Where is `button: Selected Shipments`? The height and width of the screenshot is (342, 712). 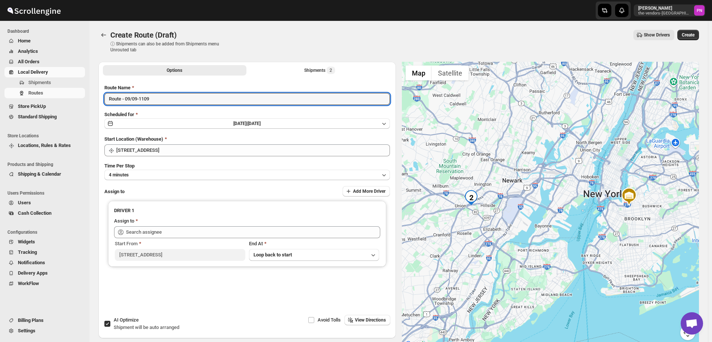 button: Selected Shipments is located at coordinates (319, 70).